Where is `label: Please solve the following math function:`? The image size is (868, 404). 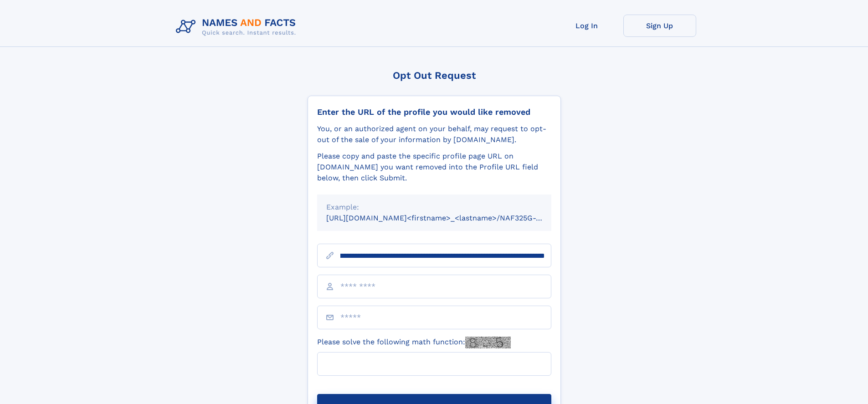 label: Please solve the following math function: is located at coordinates (414, 343).